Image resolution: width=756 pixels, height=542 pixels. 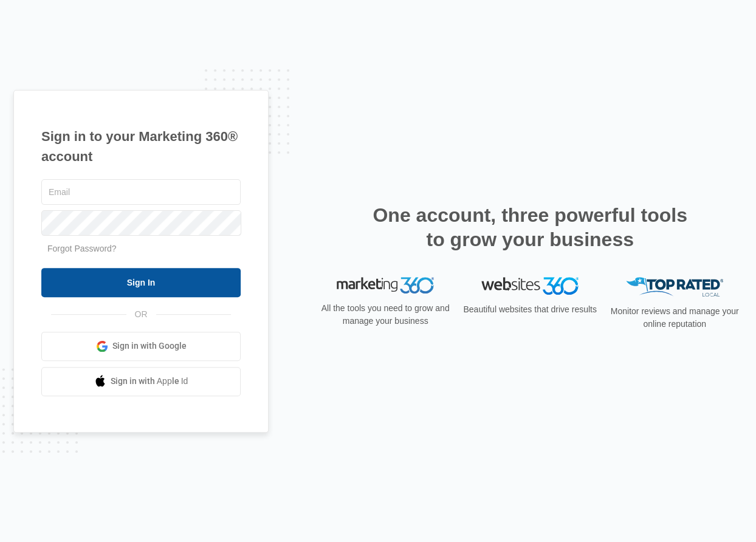 I want to click on a: Sign in with Google, so click(x=141, y=346).